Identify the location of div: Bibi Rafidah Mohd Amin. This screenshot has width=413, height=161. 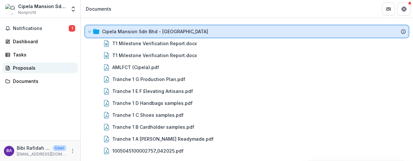
(9, 151).